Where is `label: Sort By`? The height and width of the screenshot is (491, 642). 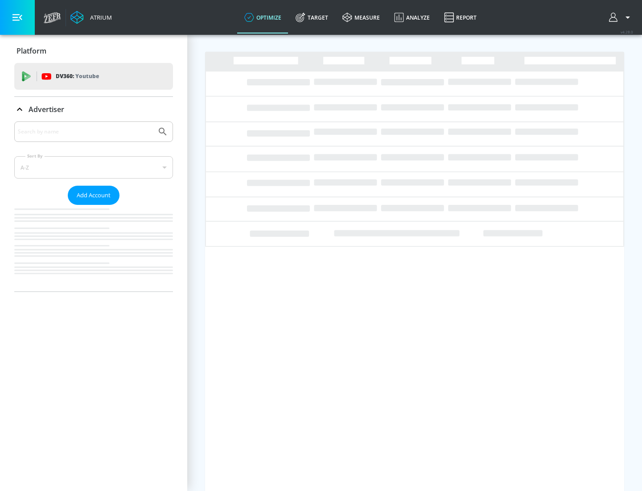 label: Sort By is located at coordinates (35, 156).